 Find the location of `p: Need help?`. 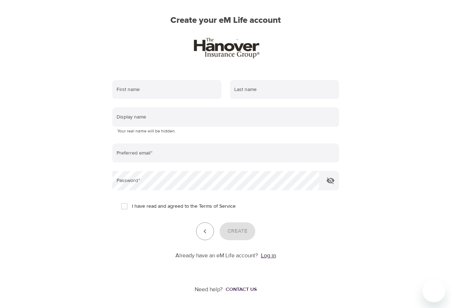

p: Need help? is located at coordinates (209, 289).